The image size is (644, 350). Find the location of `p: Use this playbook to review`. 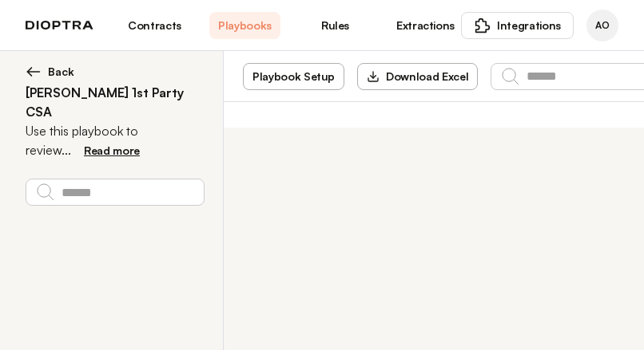

p: Use this playbook to review is located at coordinates (115, 141).